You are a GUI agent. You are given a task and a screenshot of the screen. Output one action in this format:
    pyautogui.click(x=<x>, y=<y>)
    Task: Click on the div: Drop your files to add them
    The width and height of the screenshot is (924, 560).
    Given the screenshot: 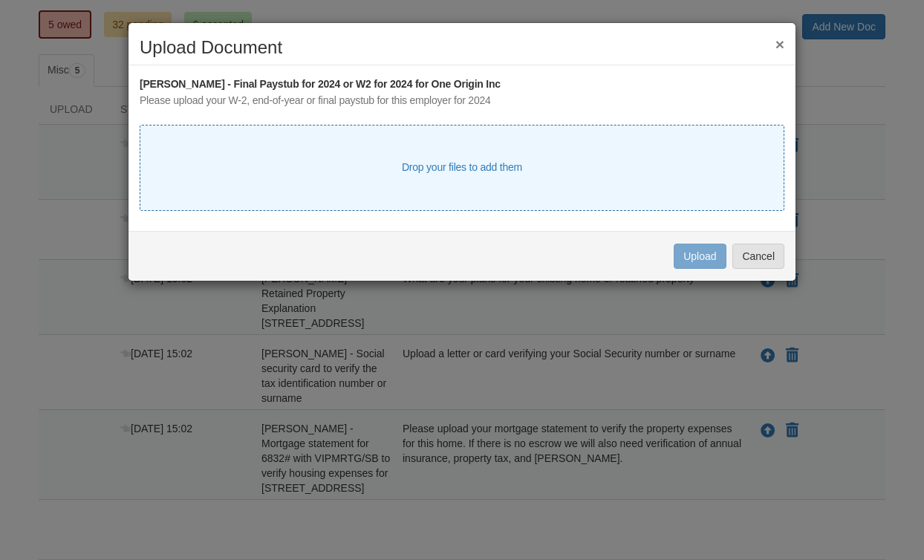 What is the action you would take?
    pyautogui.click(x=462, y=168)
    